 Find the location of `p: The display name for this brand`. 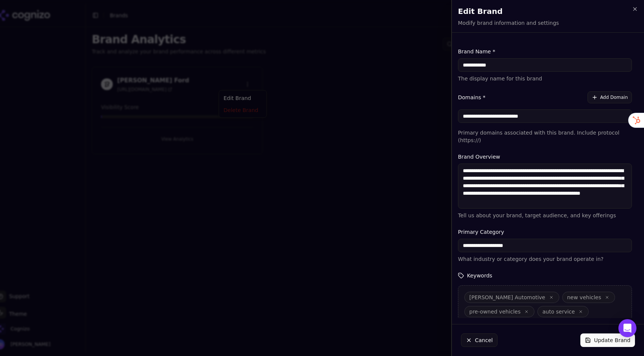

p: The display name for this brand is located at coordinates (544, 79).